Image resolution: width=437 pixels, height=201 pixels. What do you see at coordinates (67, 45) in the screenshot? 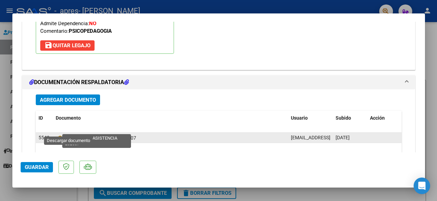
I see `span: Quitar Legajo` at bounding box center [67, 45].